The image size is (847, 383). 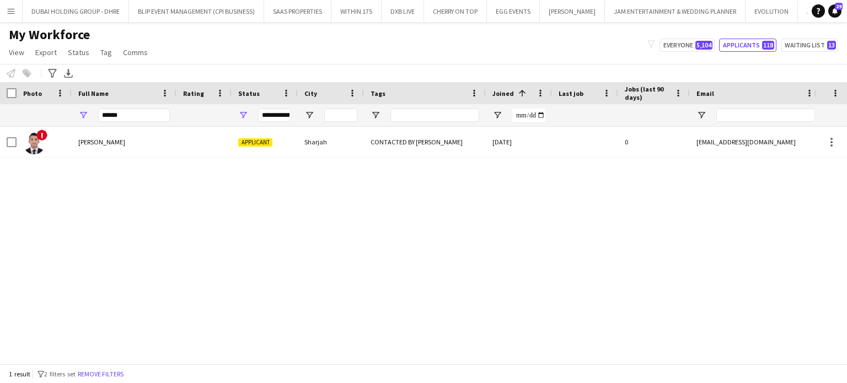 What do you see at coordinates (771, 11) in the screenshot?
I see `button: EVOLUTION` at bounding box center [771, 11].